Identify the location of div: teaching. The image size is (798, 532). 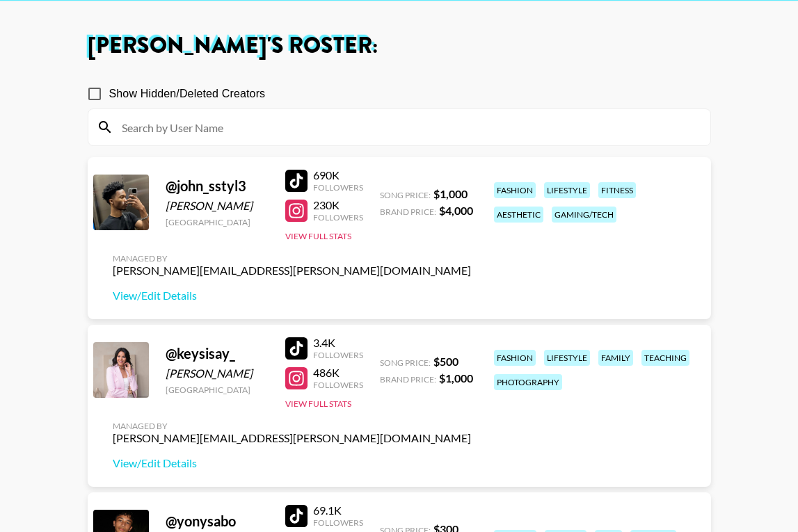
(665, 357).